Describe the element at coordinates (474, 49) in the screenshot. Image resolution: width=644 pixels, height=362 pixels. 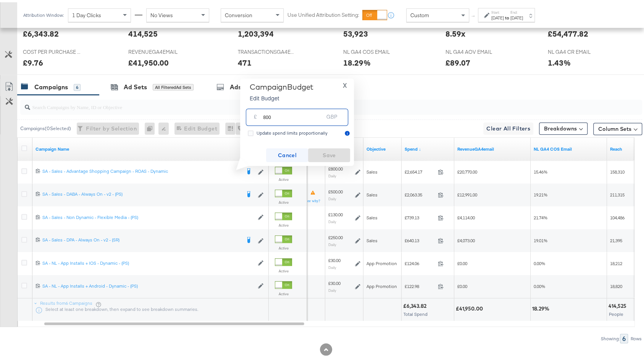
I see `span: NL GA4 AOV EMAIL` at that location.